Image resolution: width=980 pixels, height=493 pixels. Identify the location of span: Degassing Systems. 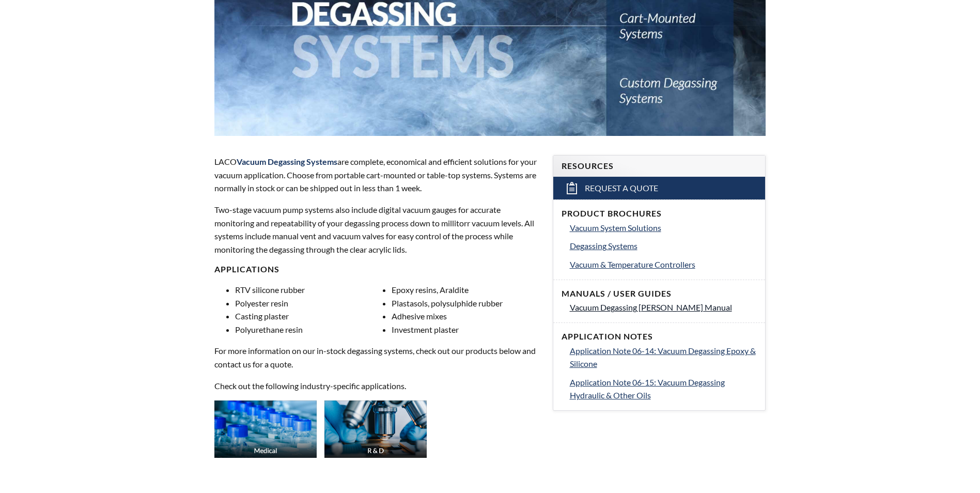
(604, 246).